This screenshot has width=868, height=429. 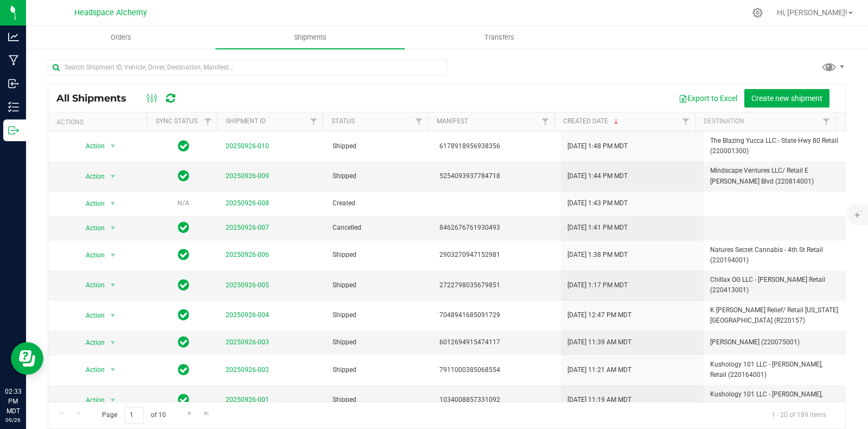 I want to click on div: Manage settings, so click(x=757, y=13).